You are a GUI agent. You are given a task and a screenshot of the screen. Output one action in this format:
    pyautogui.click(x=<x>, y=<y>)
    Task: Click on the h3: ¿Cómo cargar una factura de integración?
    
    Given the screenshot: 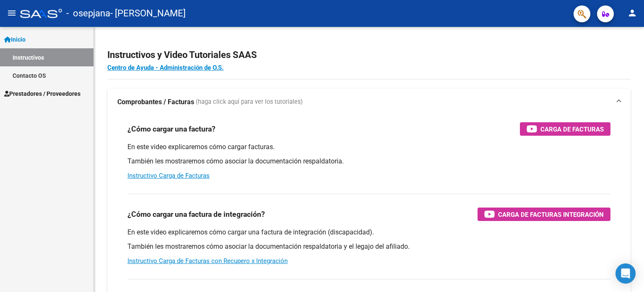 What is the action you would take?
    pyautogui.click(x=196, y=214)
    